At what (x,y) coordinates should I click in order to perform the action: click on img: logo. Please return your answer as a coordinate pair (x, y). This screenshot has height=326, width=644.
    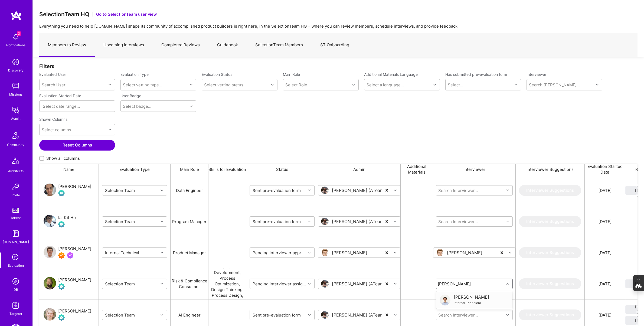
    Looking at the image, I should click on (16, 16).